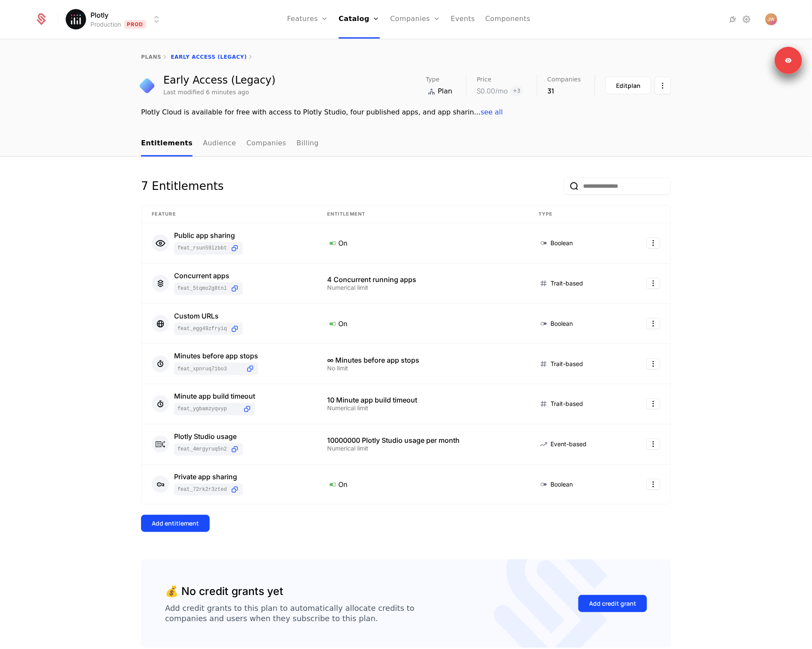 This screenshot has width=812, height=649. I want to click on a: Entitlements, so click(167, 144).